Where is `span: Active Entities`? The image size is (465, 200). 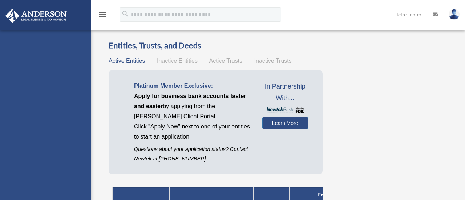
span: Active Entities is located at coordinates (127, 61).